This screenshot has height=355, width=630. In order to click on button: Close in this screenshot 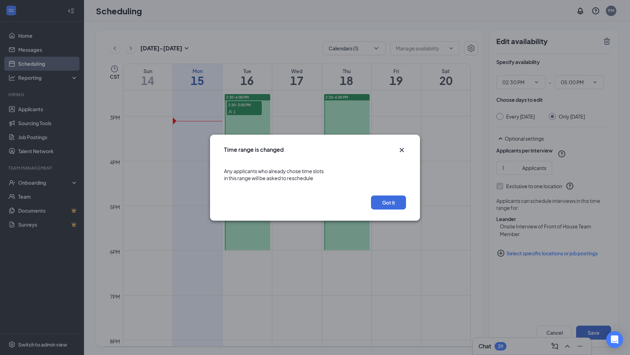, I will do `click(402, 150)`.